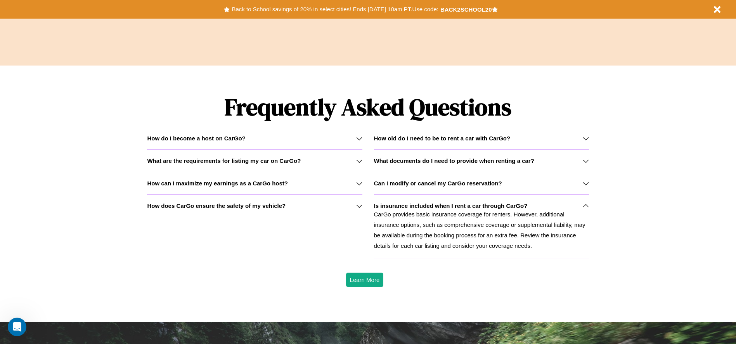 The height and width of the screenshot is (344, 736). What do you see at coordinates (216, 206) in the screenshot?
I see `h3: How does CarGo ensure the safety of my vehicle?` at bounding box center [216, 206].